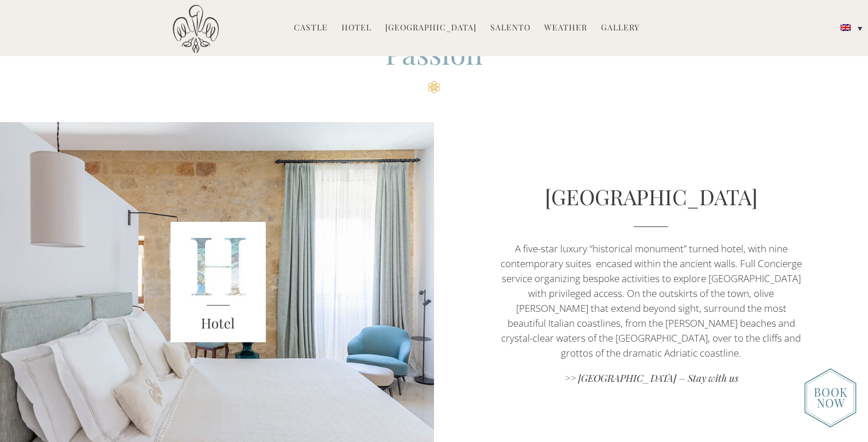 Image resolution: width=868 pixels, height=442 pixels. What do you see at coordinates (620, 28) in the screenshot?
I see `a: Gallery` at bounding box center [620, 28].